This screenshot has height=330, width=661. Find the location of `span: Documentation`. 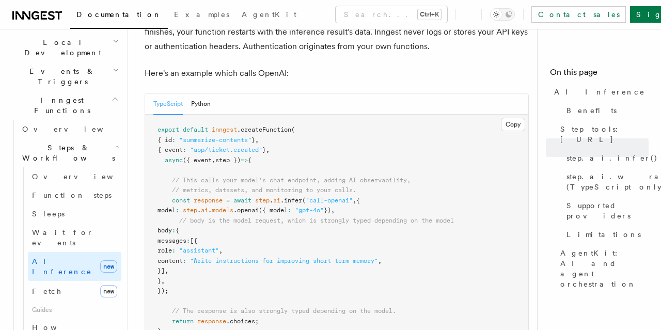

span: Documentation is located at coordinates (119, 14).